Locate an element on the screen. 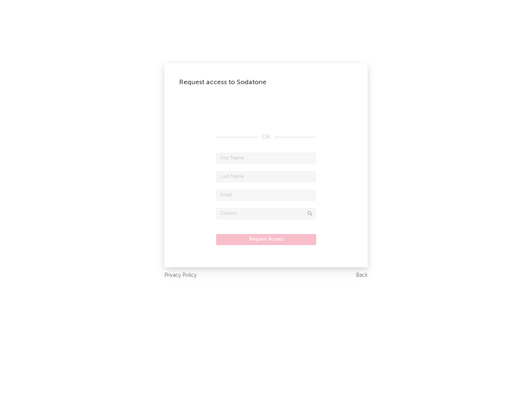 This screenshot has height=406, width=532. input: Division is located at coordinates (266, 214).